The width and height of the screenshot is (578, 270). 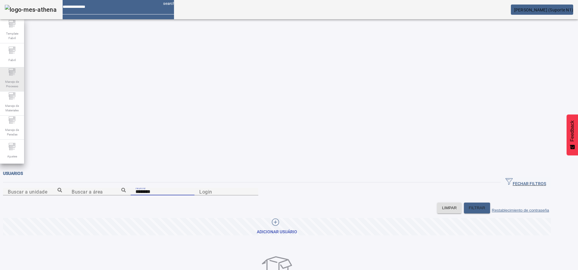 What do you see at coordinates (13, 173) in the screenshot?
I see `span: Usuarios` at bounding box center [13, 173].